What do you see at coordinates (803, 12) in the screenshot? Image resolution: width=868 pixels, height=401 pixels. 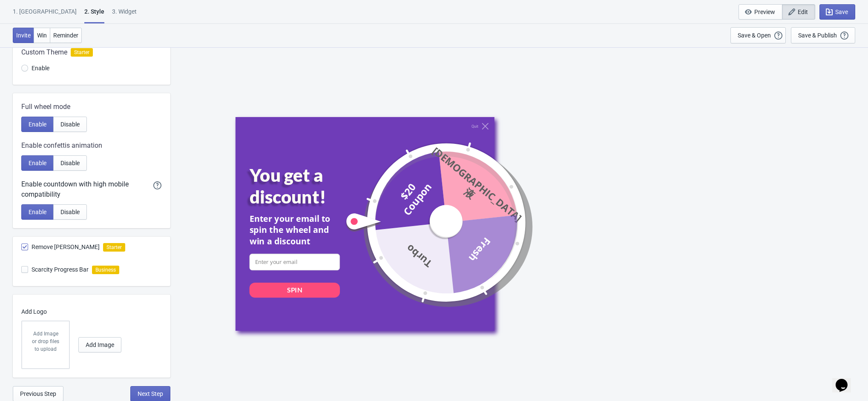 I see `span: Edit` at bounding box center [803, 12].